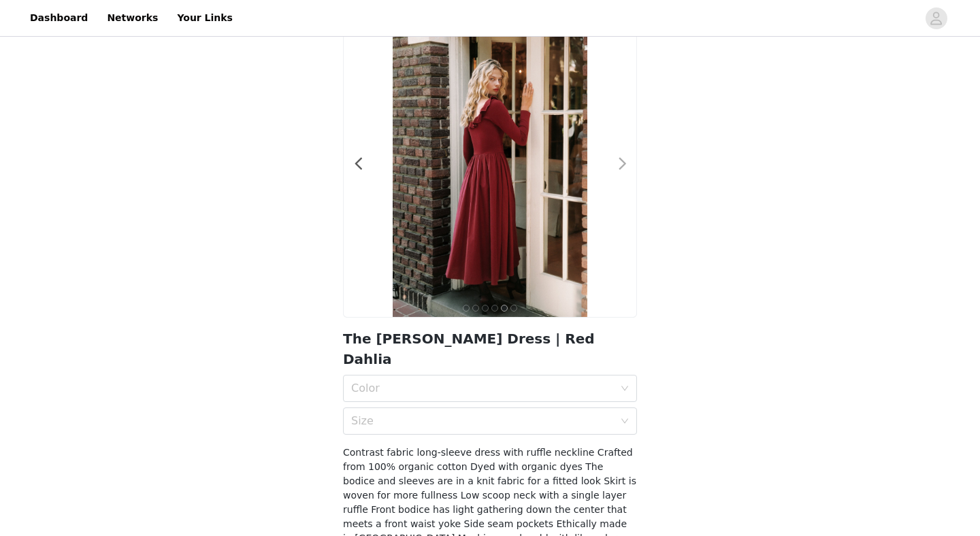 This screenshot has width=980, height=536. What do you see at coordinates (132, 18) in the screenshot?
I see `a: Networks` at bounding box center [132, 18].